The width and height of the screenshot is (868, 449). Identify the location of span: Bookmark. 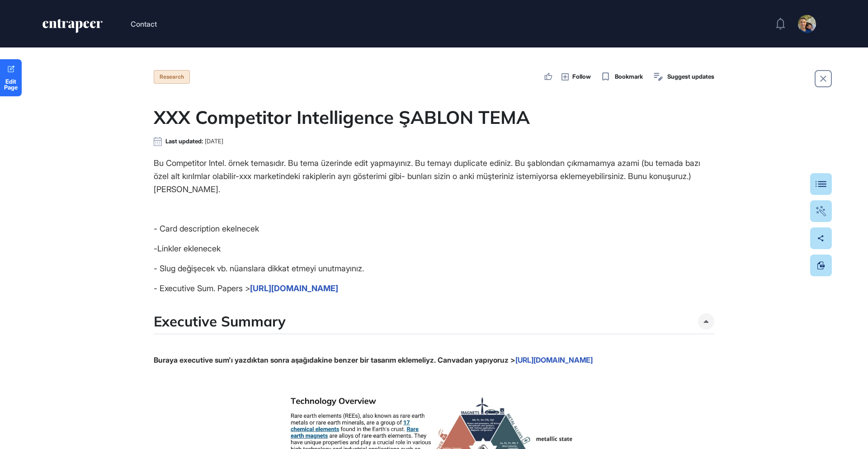
(628, 77).